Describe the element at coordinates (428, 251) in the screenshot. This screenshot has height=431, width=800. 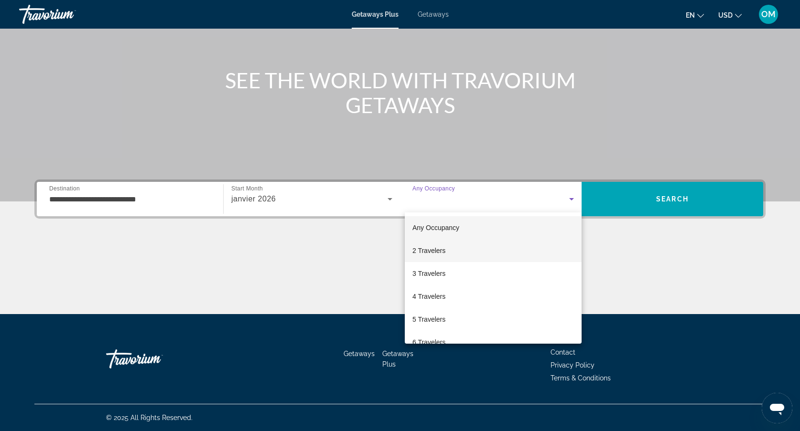
I see `span: 2 Travelers` at that location.